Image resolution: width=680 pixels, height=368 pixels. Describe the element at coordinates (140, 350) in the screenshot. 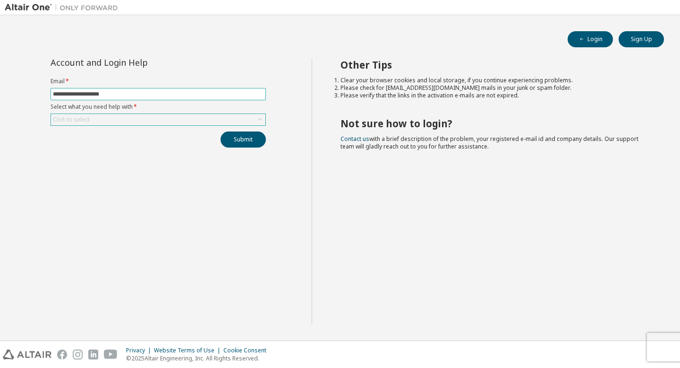

I see `div: Privacy` at that location.